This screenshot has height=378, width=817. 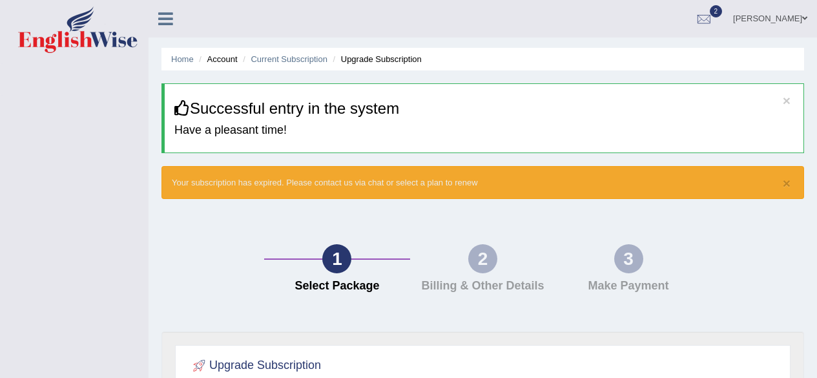 What do you see at coordinates (628, 286) in the screenshot?
I see `h4: Make Payment` at bounding box center [628, 286].